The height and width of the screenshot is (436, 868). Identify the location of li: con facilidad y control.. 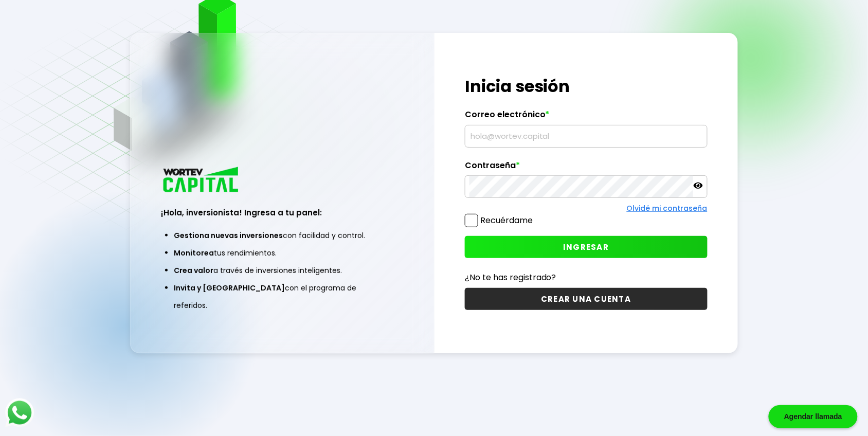
(282, 235).